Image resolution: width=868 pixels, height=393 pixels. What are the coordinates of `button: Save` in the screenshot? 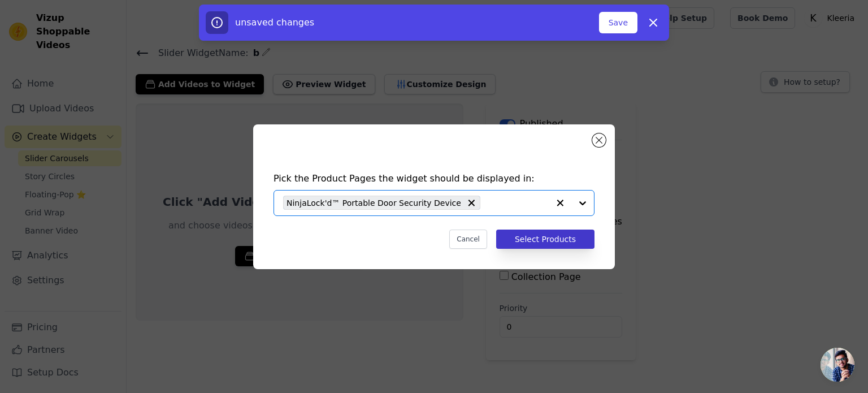 It's located at (618, 23).